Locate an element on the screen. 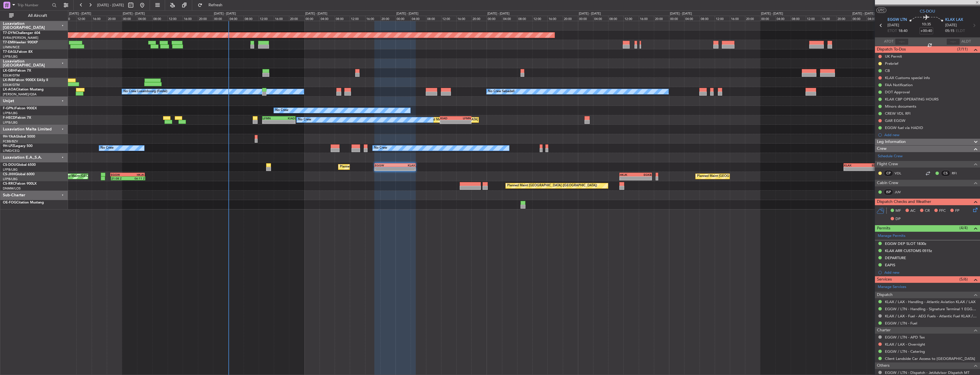  div: KLAX ARR CUSTOMS 0515z is located at coordinates (908, 251).